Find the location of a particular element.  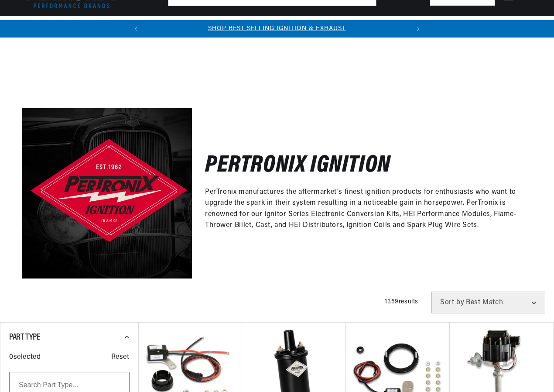

h2: Pertronix Ignition is located at coordinates (297, 166).